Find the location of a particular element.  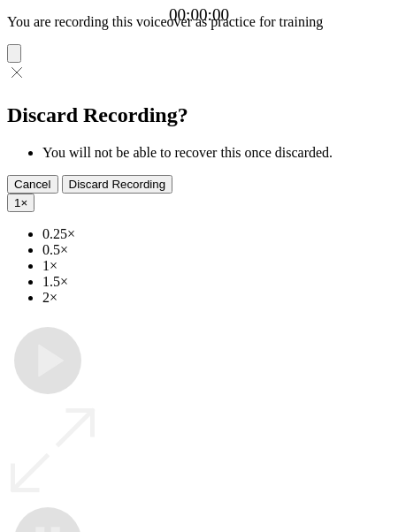

p: You are recording this voiceover as practice for training is located at coordinates (199, 22).